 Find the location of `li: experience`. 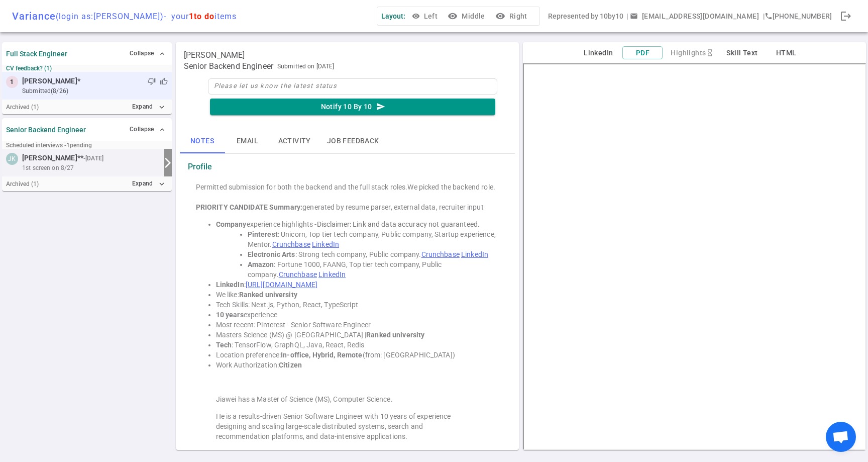

li: experience is located at coordinates (358, 315).